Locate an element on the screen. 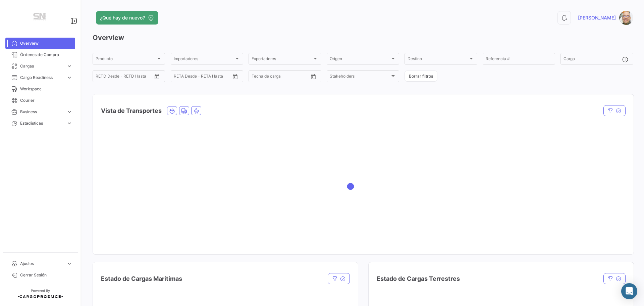 The height and width of the screenshot is (306, 644). span: Ajustes is located at coordinates (42, 263).